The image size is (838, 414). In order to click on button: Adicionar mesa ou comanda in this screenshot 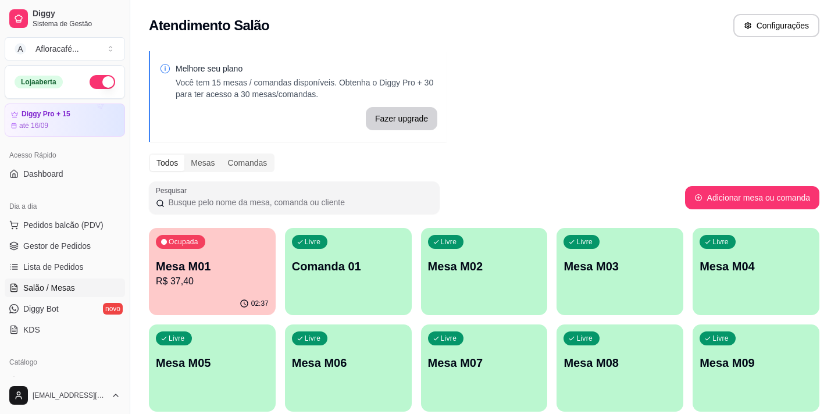, I will do `click(752, 198)`.